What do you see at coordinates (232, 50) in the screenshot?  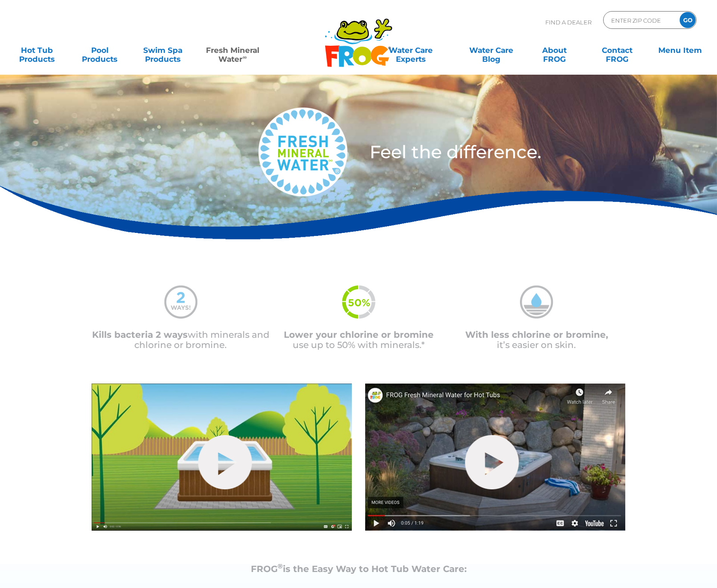 I see `a: Fresh MineralWater∞` at bounding box center [232, 50].